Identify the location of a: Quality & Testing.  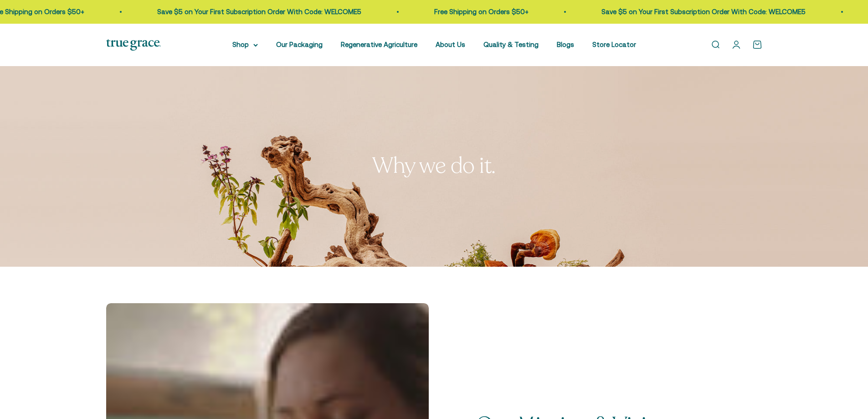
(510, 44).